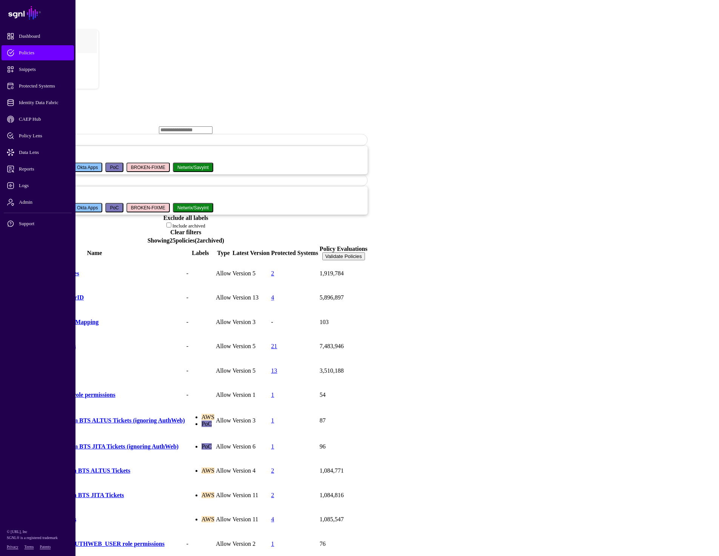  Describe the element at coordinates (44, 136) in the screenshot. I see `span: Policy Lens` at that location.